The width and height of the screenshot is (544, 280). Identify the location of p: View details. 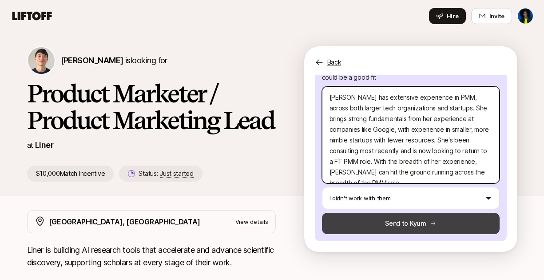
(252, 221).